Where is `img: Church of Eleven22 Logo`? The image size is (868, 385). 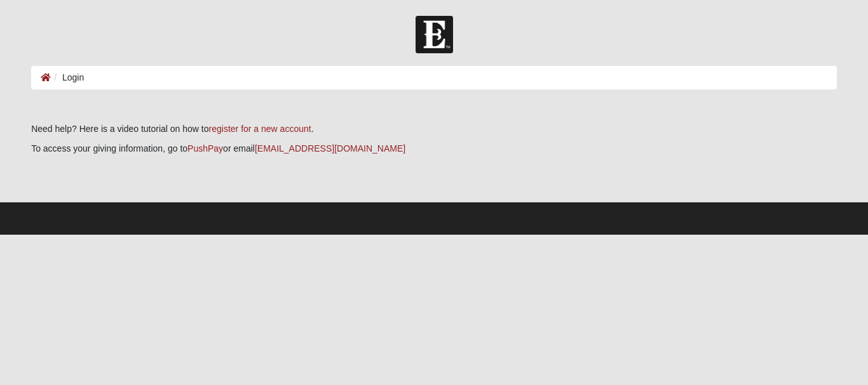
img: Church of Eleven22 Logo is located at coordinates (434, 34).